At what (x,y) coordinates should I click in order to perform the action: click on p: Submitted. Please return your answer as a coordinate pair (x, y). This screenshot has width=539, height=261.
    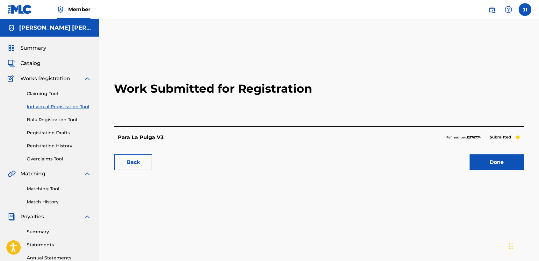
    Looking at the image, I should click on (500, 137).